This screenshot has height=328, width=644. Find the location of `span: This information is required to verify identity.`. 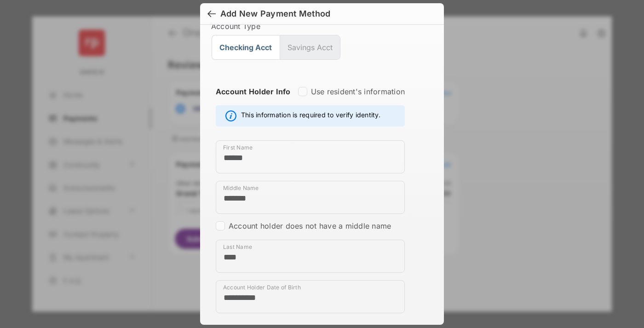

span: This information is required to verify identity. is located at coordinates (311, 116).